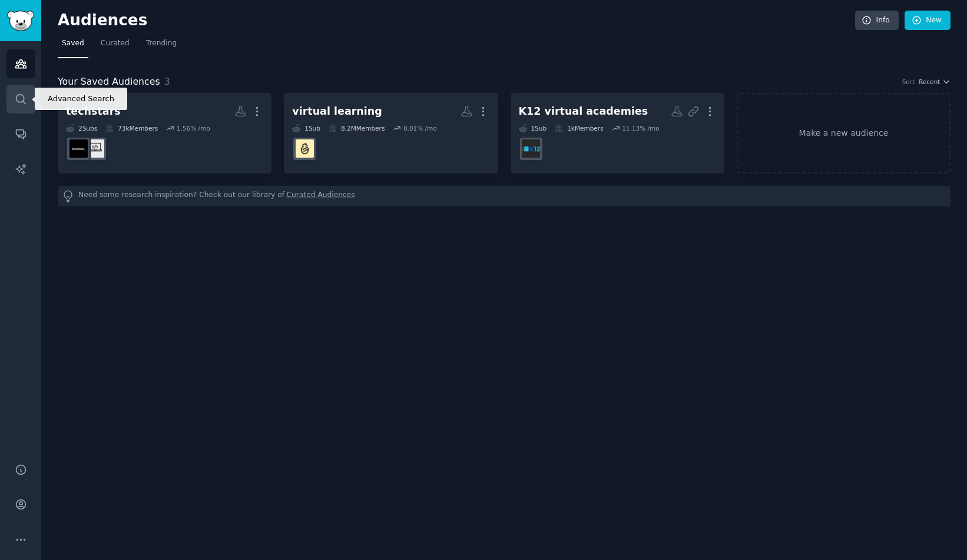 The width and height of the screenshot is (967, 560). I want to click on a: Info, so click(877, 21).